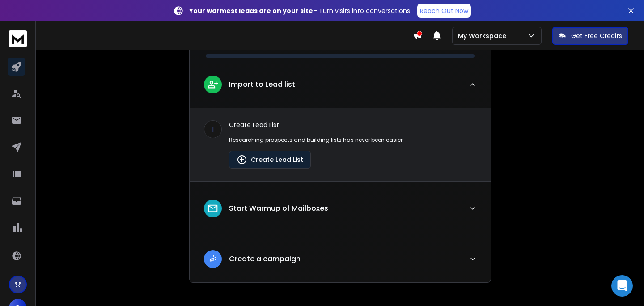  I want to click on button: leadStart Warmup of Mailboxes, so click(340, 212).